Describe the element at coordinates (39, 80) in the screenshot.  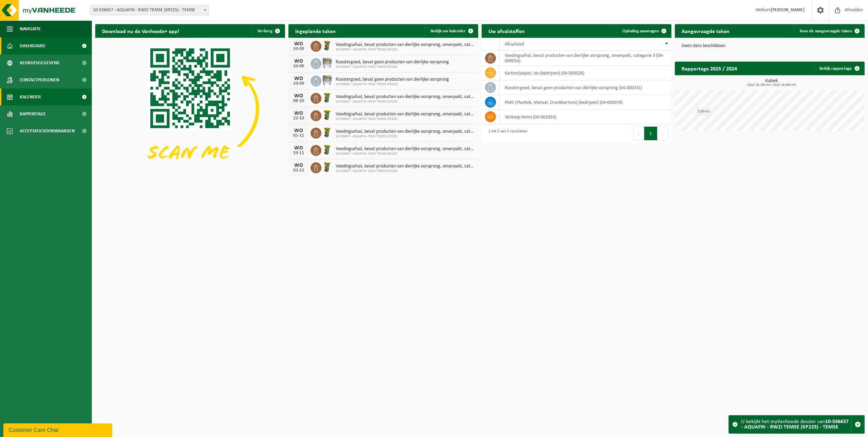
I see `span: Contactpersonen` at that location.